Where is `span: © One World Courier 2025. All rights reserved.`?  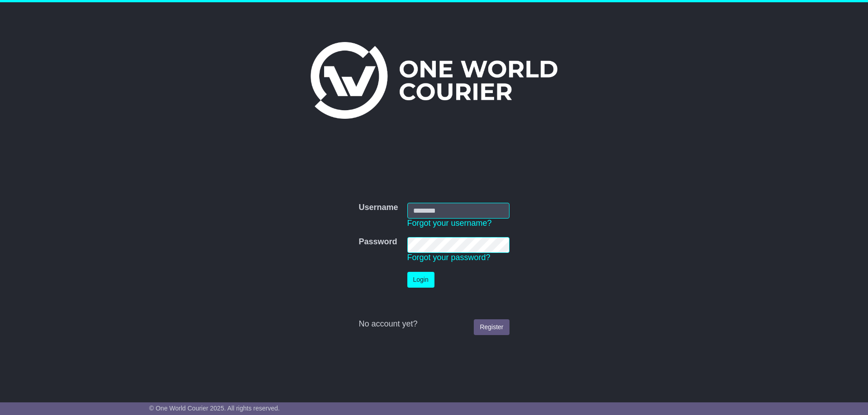 span: © One World Courier 2025. All rights reserved. is located at coordinates (215, 408).